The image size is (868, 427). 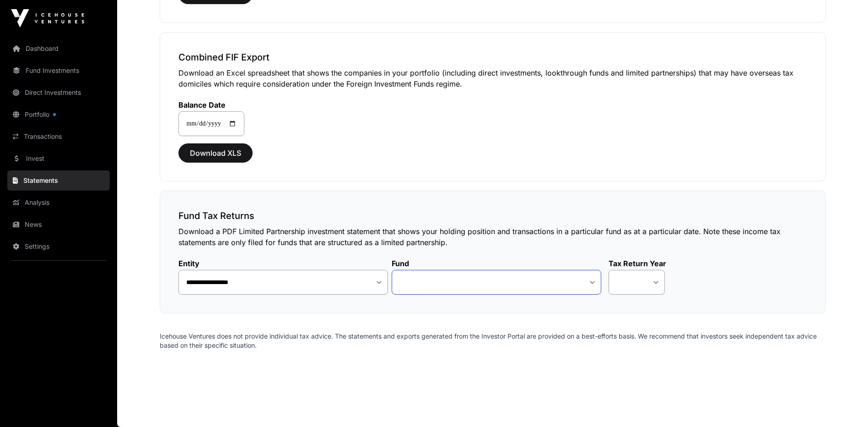 I want to click on label: Tax Return Year, so click(x=638, y=263).